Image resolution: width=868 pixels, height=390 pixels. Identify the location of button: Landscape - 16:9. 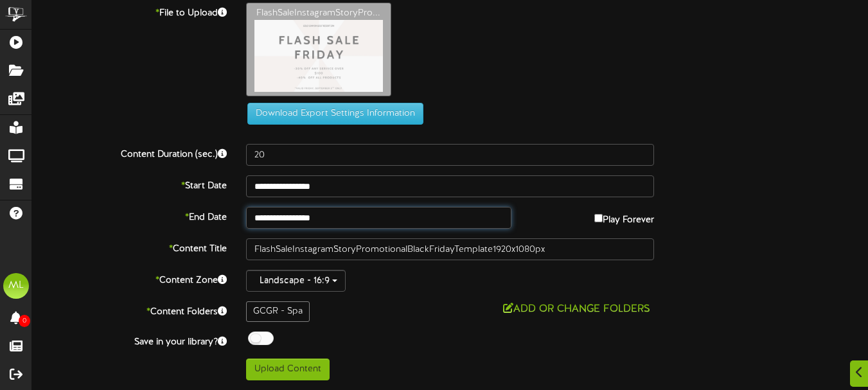
(296, 281).